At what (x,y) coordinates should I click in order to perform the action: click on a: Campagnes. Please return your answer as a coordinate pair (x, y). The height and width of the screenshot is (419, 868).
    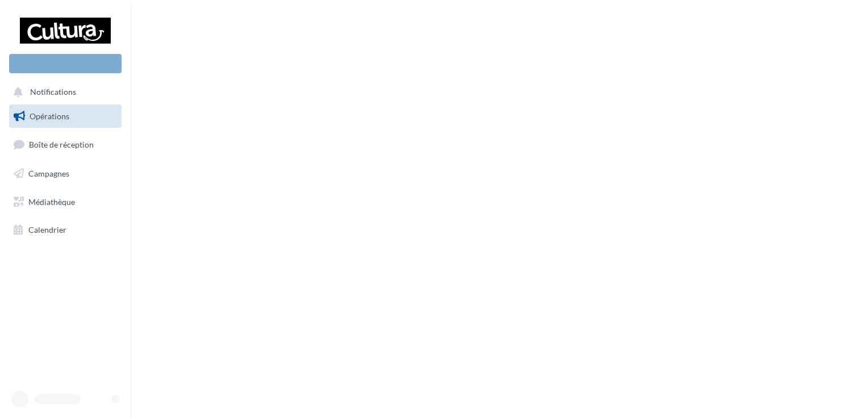
    Looking at the image, I should click on (65, 174).